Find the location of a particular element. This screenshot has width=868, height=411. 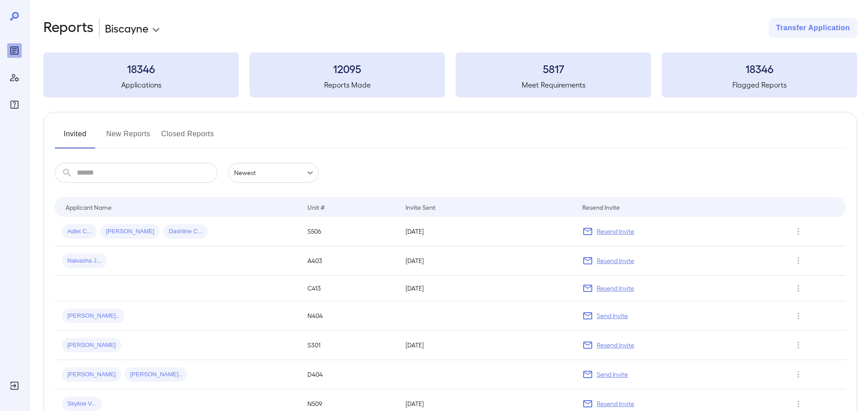

div: FAQ is located at coordinates (14, 105).